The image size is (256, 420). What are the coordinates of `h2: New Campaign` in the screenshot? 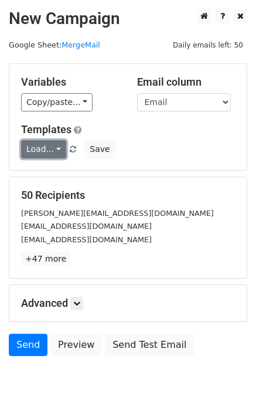 It's located at (128, 19).